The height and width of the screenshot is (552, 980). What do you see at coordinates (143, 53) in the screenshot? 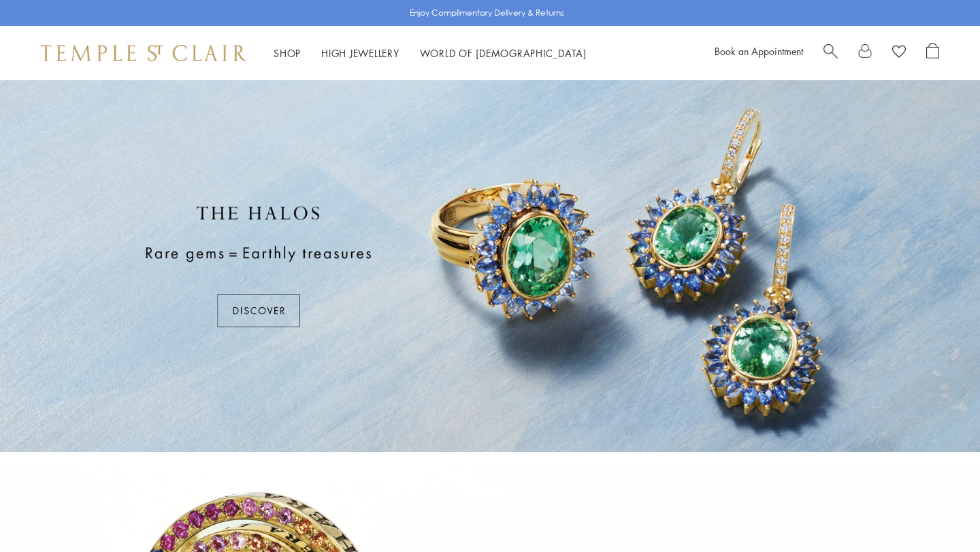
I see `img: Temple St. Clair` at bounding box center [143, 53].